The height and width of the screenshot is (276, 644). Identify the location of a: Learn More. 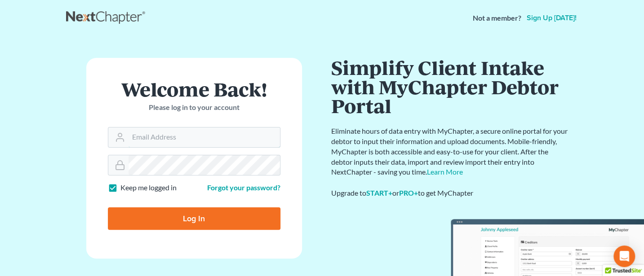
(444, 171).